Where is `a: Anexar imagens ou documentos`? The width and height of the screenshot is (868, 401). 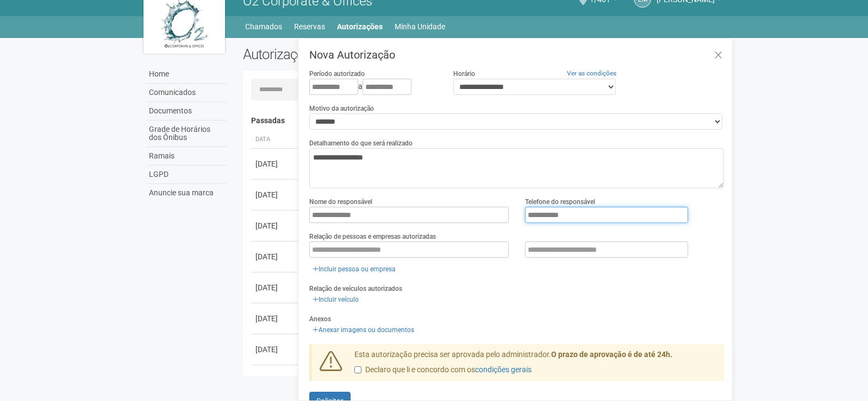
a: Anexar imagens ou documentos is located at coordinates (363, 330).